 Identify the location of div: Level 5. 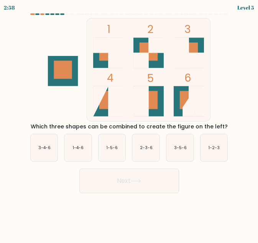
(246, 7).